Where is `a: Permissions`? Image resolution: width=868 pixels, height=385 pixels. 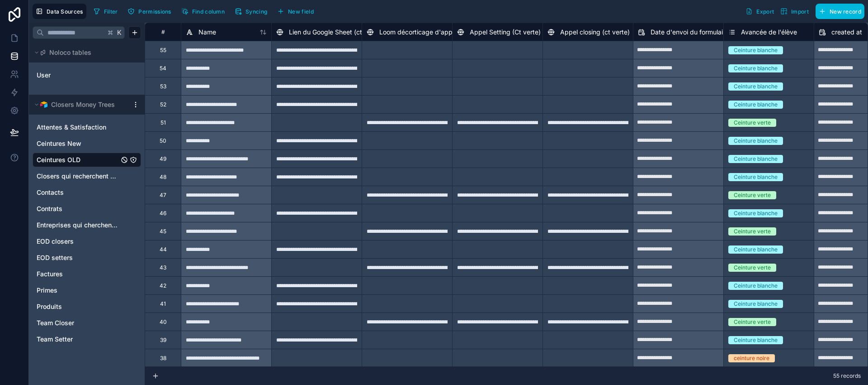
a: Permissions is located at coordinates (151, 11).